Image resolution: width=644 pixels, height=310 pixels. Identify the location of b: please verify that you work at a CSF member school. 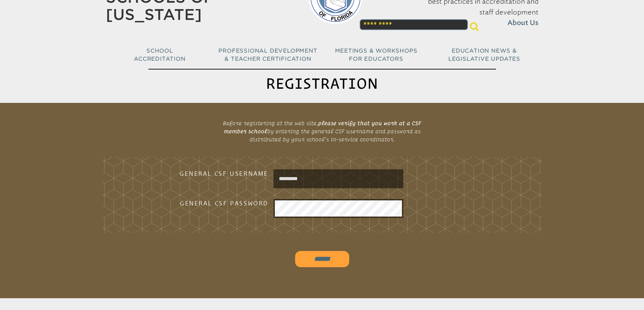
(322, 127).